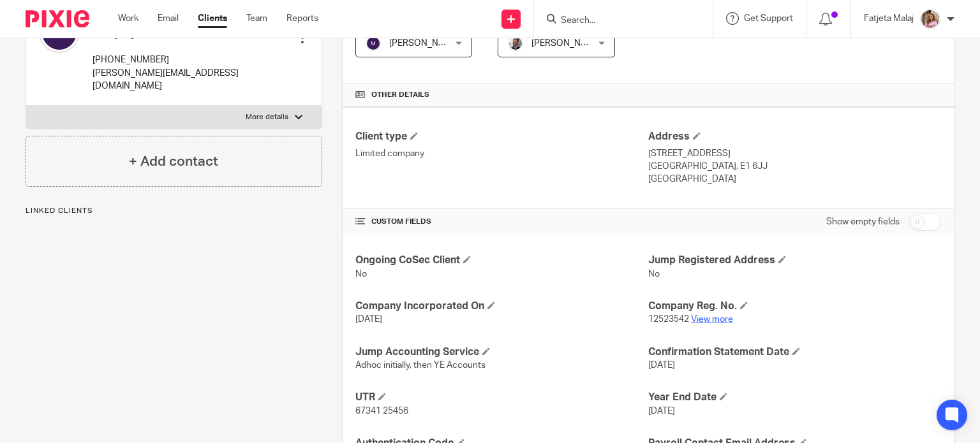 The width and height of the screenshot is (980, 443). I want to click on p: Limited company, so click(501, 154).